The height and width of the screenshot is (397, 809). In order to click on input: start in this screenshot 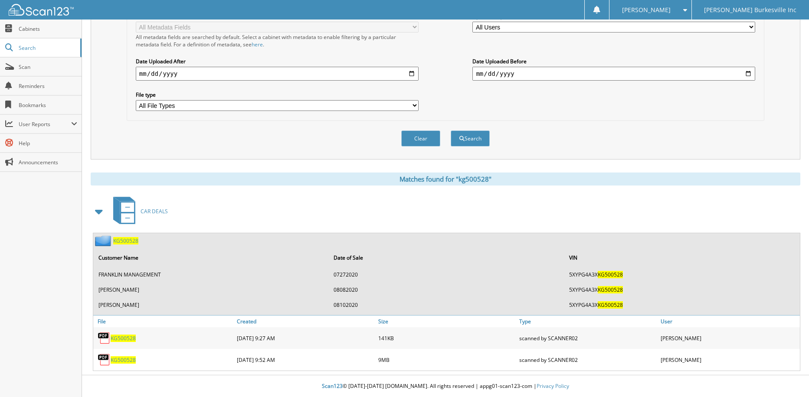, I will do `click(277, 74)`.